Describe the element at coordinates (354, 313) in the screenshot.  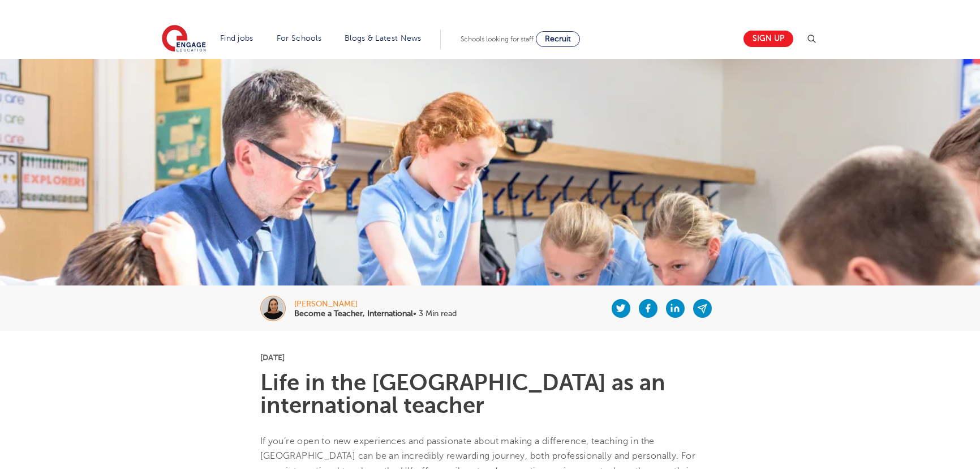
I see `b: Become a Teacher, International` at that location.